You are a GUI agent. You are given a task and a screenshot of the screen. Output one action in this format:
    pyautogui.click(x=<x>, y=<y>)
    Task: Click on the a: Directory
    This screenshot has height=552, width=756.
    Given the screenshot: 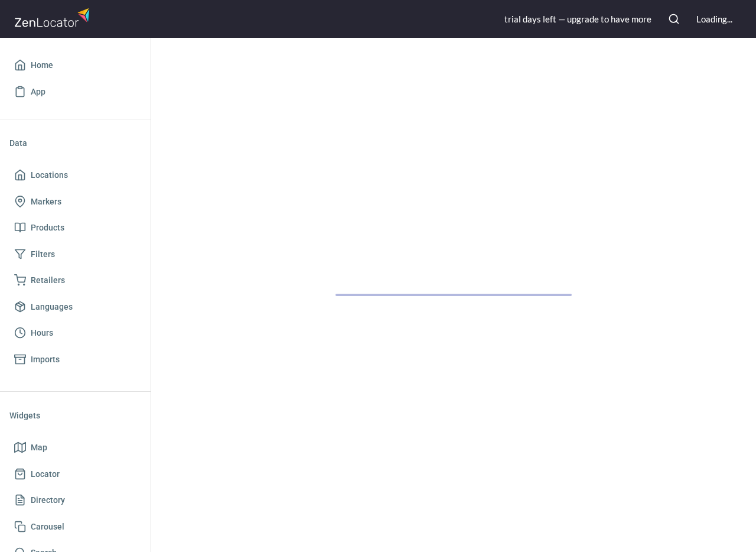 What is the action you would take?
    pyautogui.click(x=75, y=499)
    